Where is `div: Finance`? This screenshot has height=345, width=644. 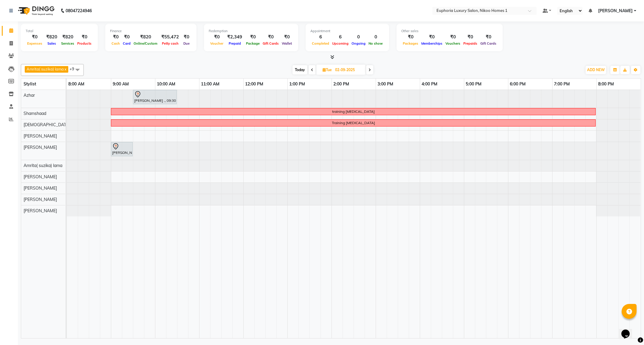
div: Finance is located at coordinates (151, 31).